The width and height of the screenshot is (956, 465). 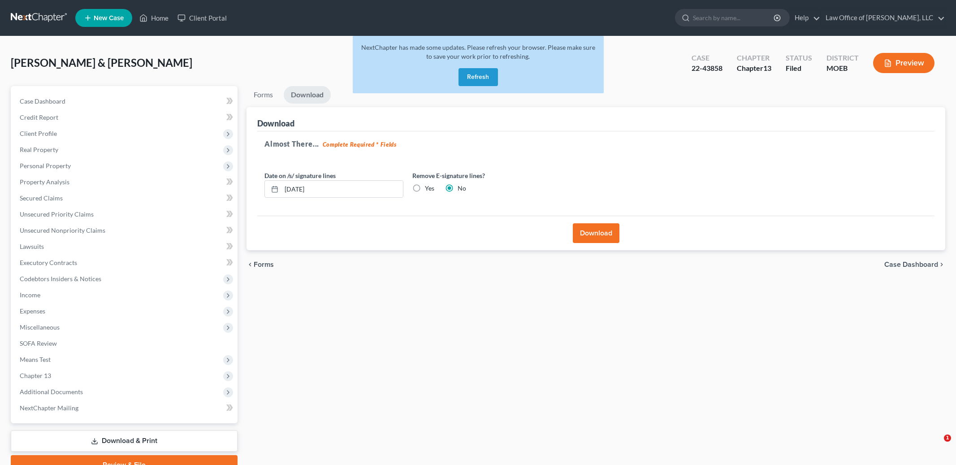 What do you see at coordinates (32, 311) in the screenshot?
I see `span: Expenses` at bounding box center [32, 311].